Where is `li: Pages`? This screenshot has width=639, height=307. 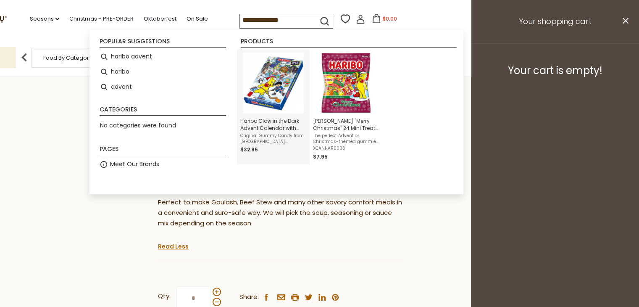
li: Pages is located at coordinates (163, 150).